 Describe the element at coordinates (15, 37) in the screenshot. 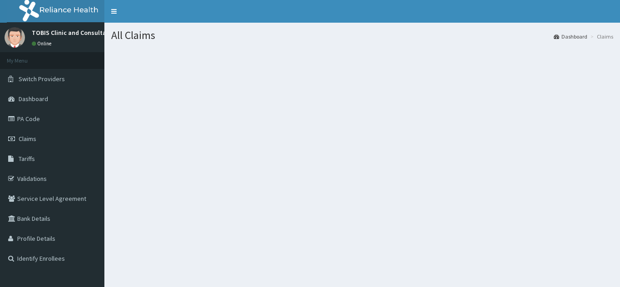

I see `img: User Image` at that location.